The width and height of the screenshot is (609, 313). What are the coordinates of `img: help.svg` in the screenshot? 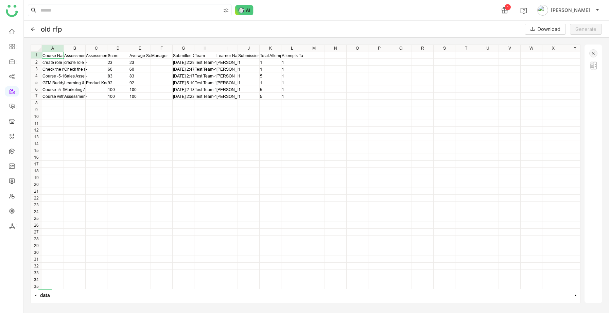 It's located at (524, 11).